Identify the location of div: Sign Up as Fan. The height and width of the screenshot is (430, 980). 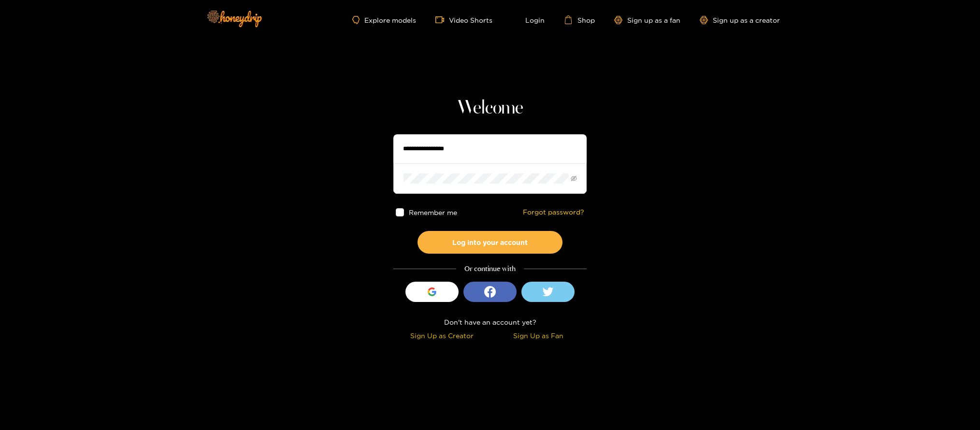
(538, 335).